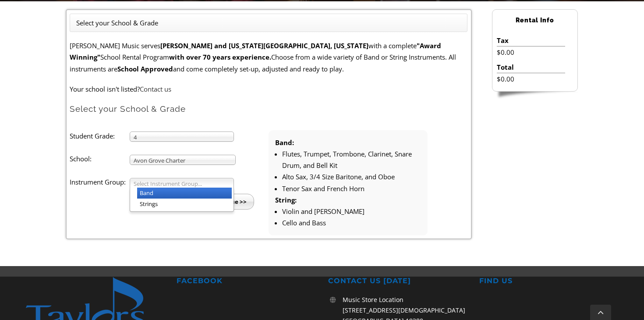 This screenshot has width=644, height=320. What do you see at coordinates (531, 40) in the screenshot?
I see `li: Tax` at bounding box center [531, 40].